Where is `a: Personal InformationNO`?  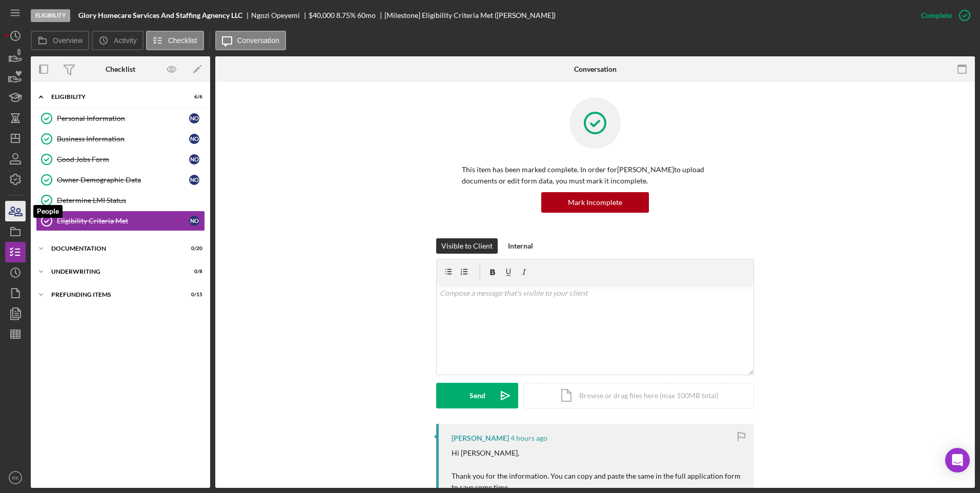
a: Personal InformationNO is located at coordinates (120, 118).